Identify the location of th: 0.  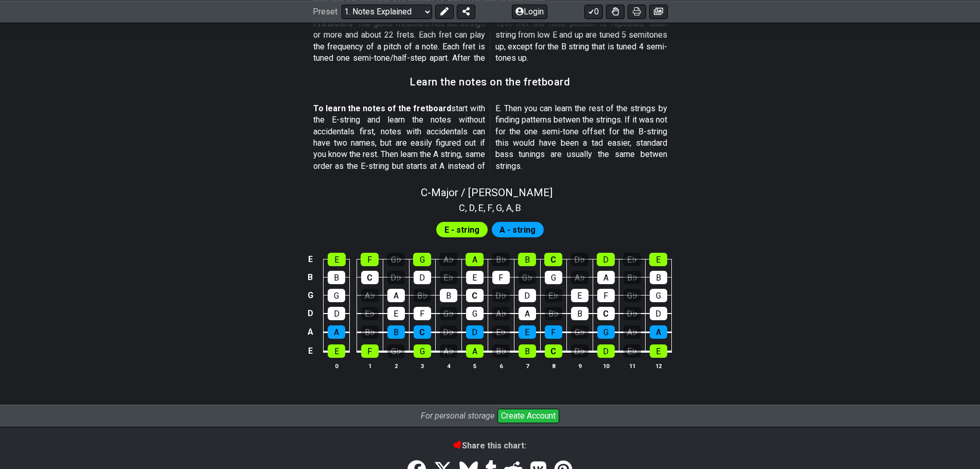
(336, 365).